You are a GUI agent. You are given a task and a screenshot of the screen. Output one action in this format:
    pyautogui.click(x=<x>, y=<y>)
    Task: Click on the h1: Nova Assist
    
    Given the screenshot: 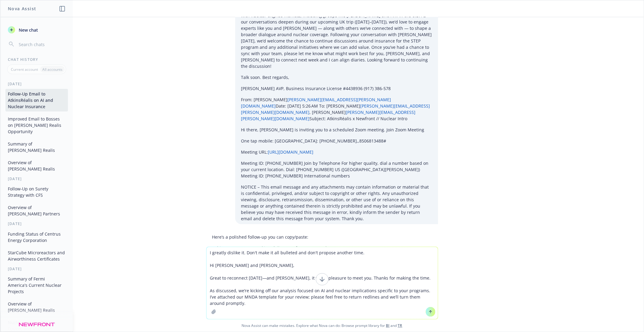 What is the action you would take?
    pyautogui.click(x=22, y=9)
    